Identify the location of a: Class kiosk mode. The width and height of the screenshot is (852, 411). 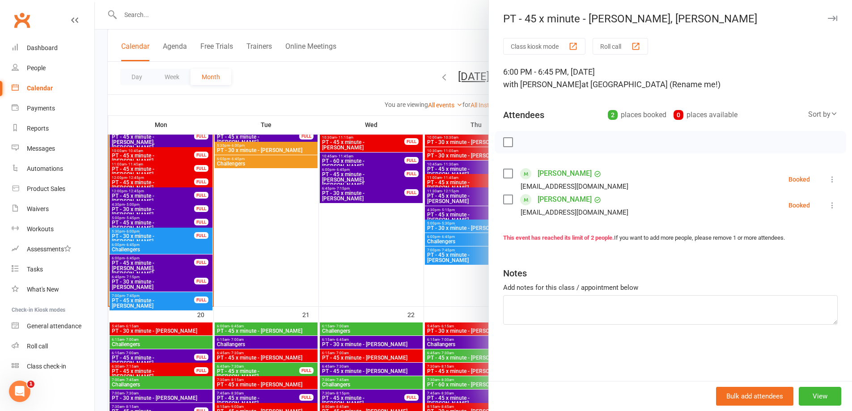
(53, 366).